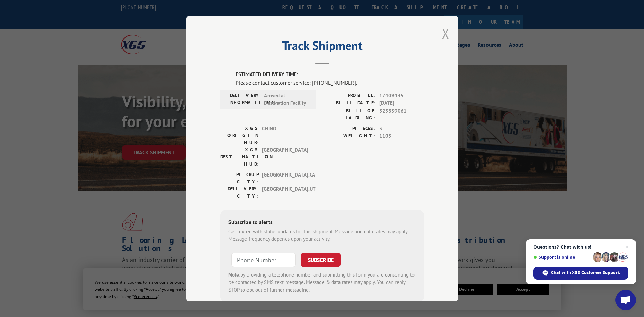 This screenshot has width=644, height=317. Describe the element at coordinates (263, 259) in the screenshot. I see `input: Phone Number` at that location.